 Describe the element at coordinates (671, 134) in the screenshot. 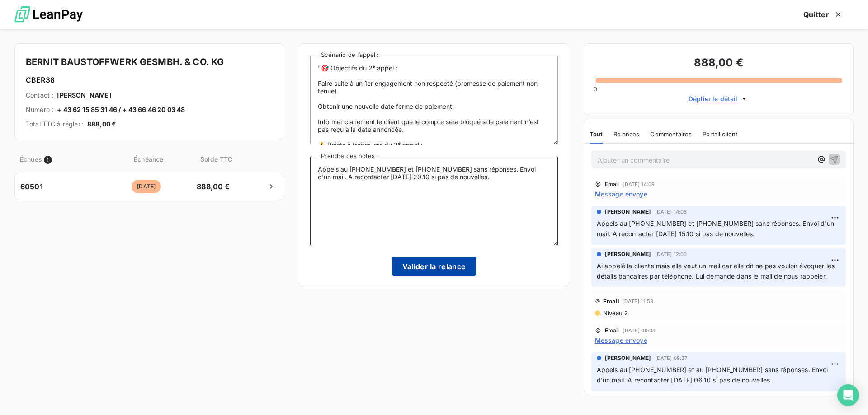

I see `span: Commentaires` at that location.